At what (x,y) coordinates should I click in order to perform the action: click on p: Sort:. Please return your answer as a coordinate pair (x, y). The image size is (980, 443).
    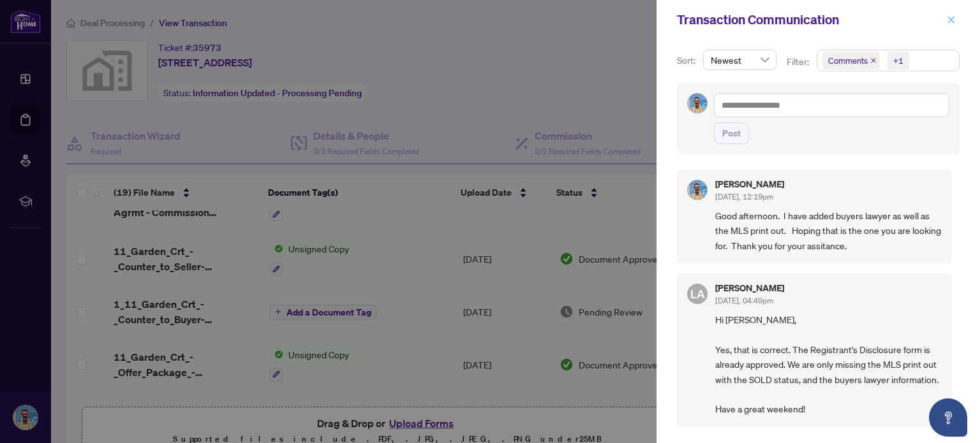
    Looking at the image, I should click on (687, 61).